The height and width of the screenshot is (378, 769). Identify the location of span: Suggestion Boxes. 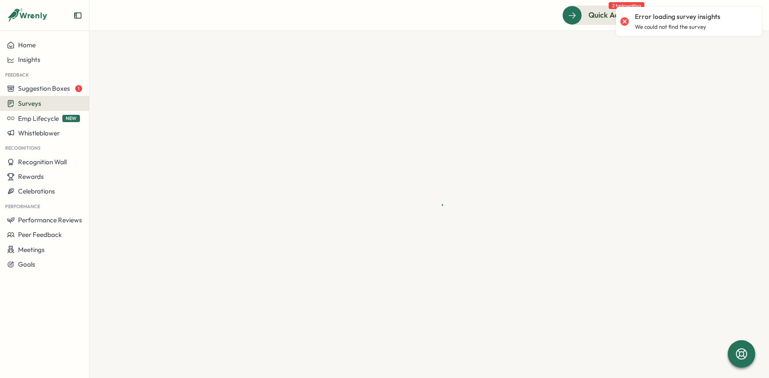
(44, 88).